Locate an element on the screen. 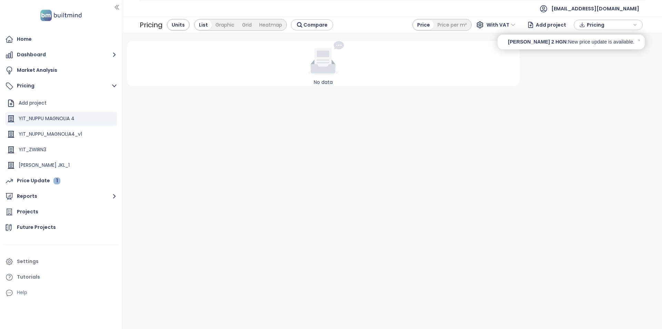 The height and width of the screenshot is (329, 662). div: Projects is located at coordinates (28, 211).